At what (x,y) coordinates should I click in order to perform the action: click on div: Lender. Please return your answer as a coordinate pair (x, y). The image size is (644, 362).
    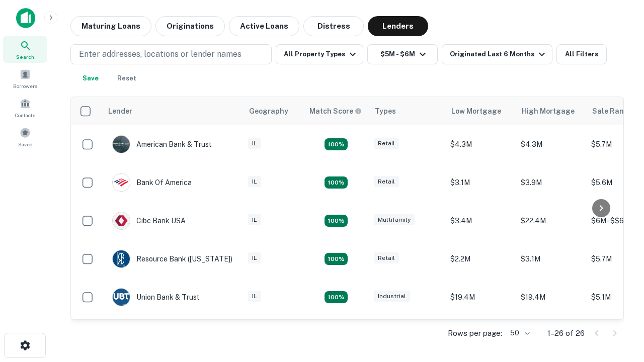
    Looking at the image, I should click on (120, 111).